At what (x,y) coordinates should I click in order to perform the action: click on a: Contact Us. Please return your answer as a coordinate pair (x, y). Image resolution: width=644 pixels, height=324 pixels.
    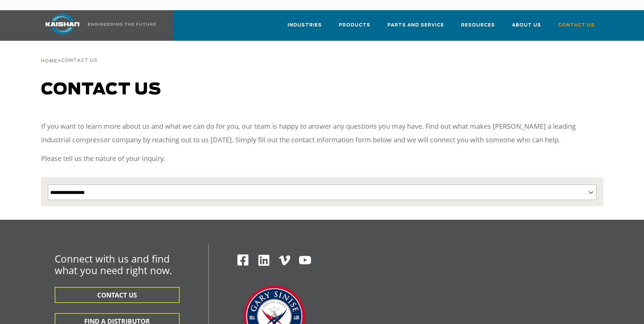
    Looking at the image, I should click on (576, 28).